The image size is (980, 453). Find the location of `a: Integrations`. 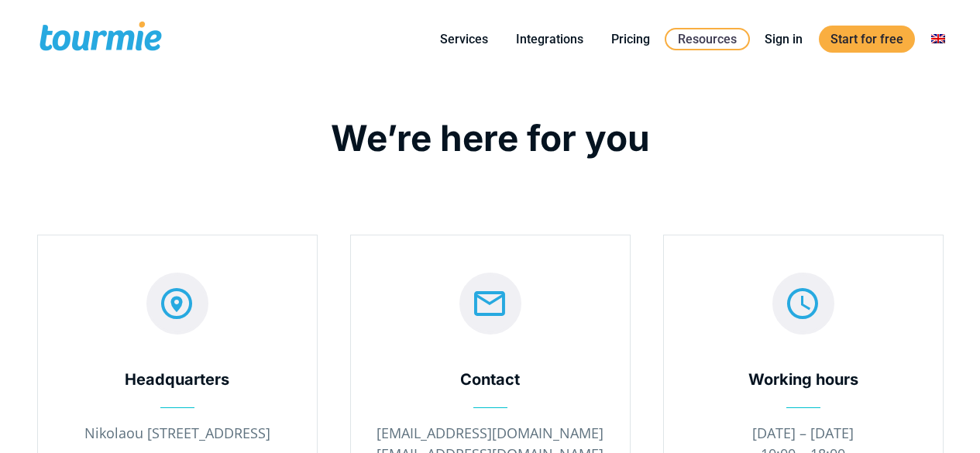

a: Integrations is located at coordinates (549, 39).